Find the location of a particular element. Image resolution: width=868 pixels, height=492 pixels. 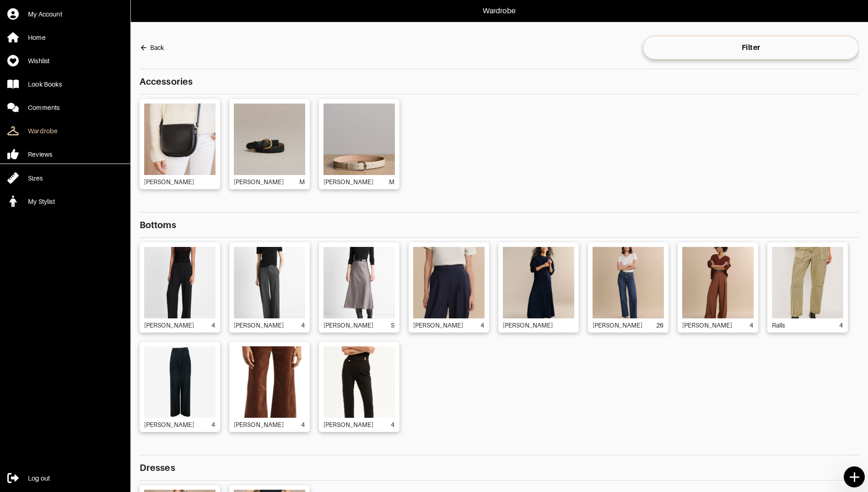

div: My Stylist is located at coordinates (41, 202).